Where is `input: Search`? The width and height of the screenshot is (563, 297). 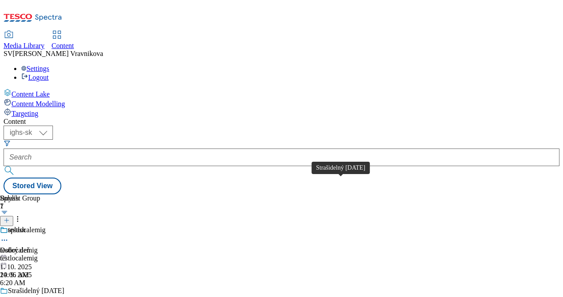 input: Search is located at coordinates (281, 158).